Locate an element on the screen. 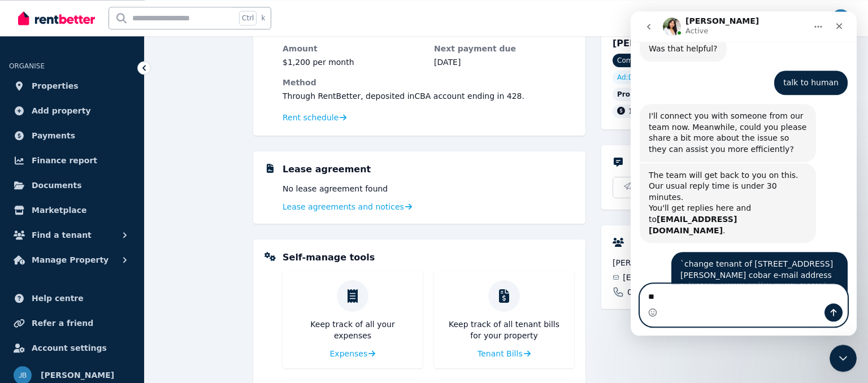 The image size is (868, 383). span: k is located at coordinates (263, 18).